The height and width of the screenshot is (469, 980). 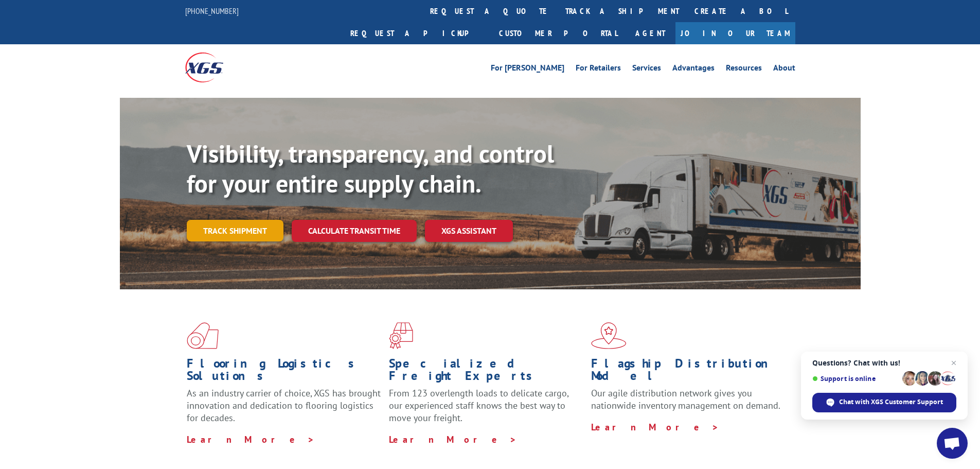 I want to click on h1: Specialized Freight Experts, so click(x=486, y=372).